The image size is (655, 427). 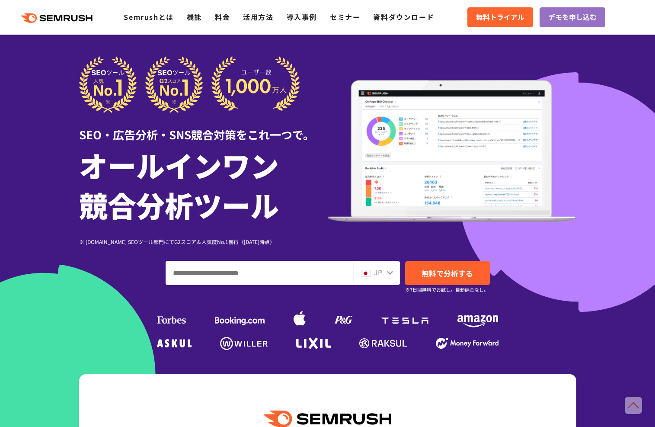 What do you see at coordinates (148, 17) in the screenshot?
I see `a: Semrushとは` at bounding box center [148, 17].